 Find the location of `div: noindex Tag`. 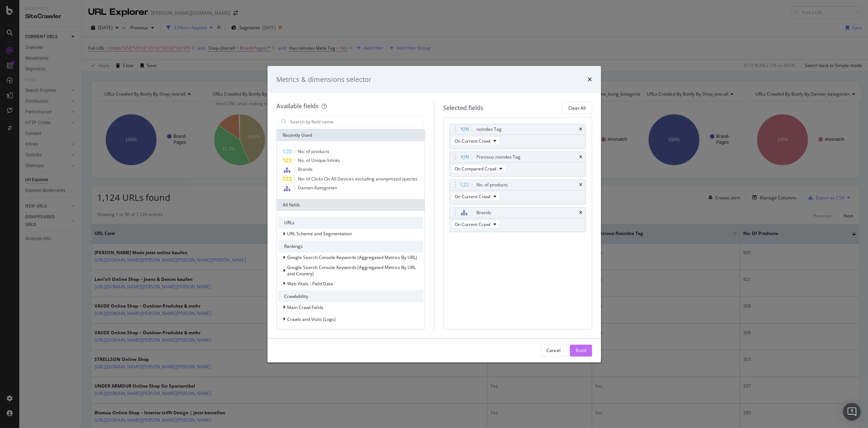

div: noindex Tag is located at coordinates (489, 129).